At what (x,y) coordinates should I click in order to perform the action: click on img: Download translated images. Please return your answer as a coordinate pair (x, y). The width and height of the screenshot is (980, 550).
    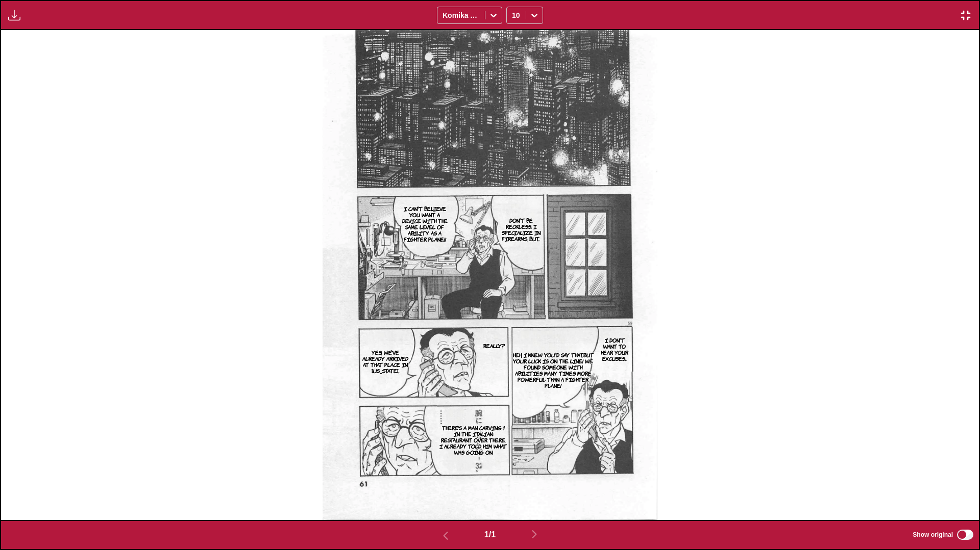
    Looking at the image, I should click on (14, 15).